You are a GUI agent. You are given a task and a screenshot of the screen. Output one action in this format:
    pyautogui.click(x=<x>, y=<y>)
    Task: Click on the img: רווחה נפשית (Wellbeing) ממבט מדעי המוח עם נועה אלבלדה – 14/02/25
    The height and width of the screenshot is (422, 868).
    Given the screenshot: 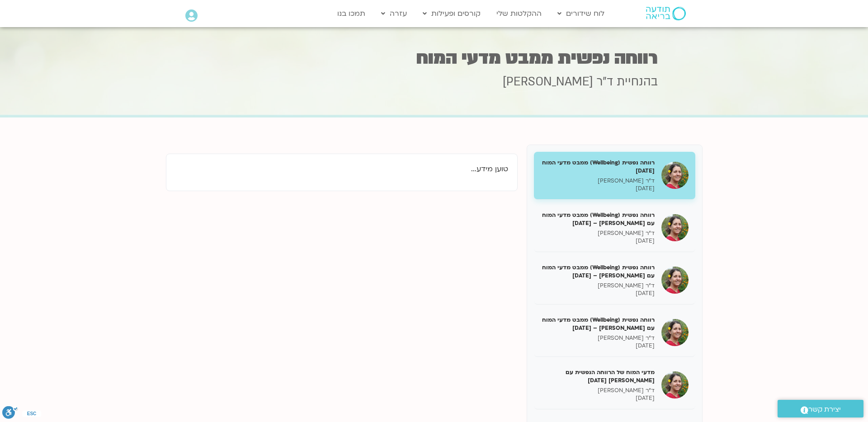 What is the action you would take?
    pyautogui.click(x=674, y=280)
    